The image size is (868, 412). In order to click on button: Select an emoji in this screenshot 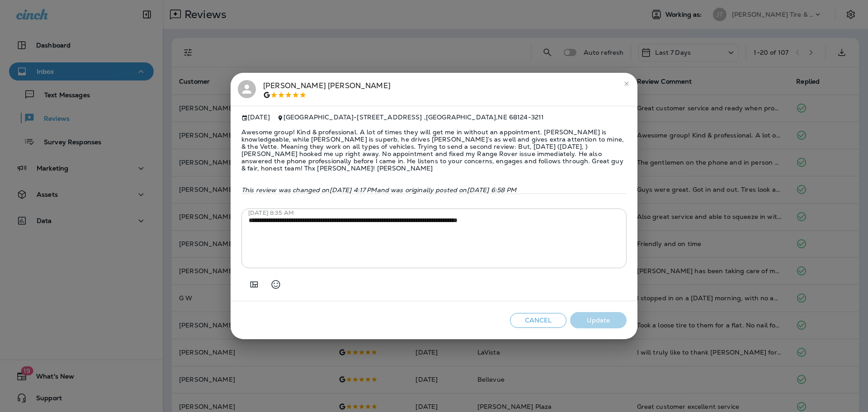, I will do `click(276, 284)`.